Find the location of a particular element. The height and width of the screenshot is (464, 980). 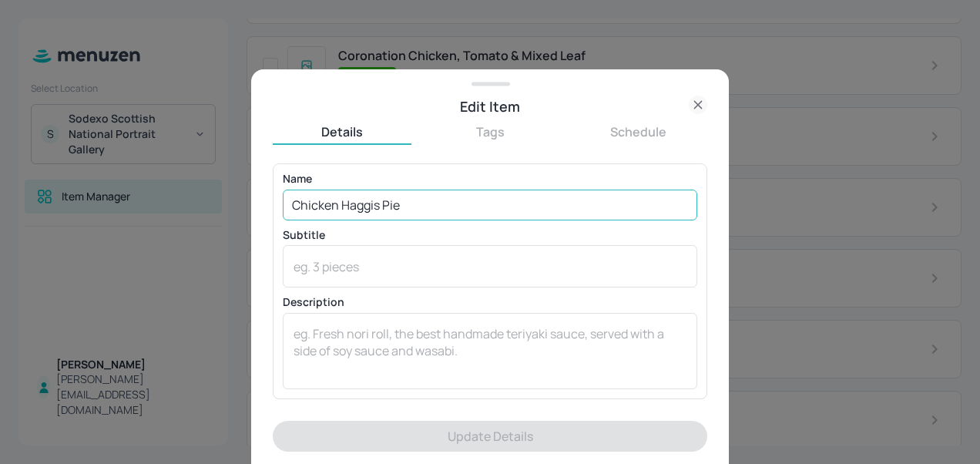

p: Subtitle is located at coordinates (490, 235).